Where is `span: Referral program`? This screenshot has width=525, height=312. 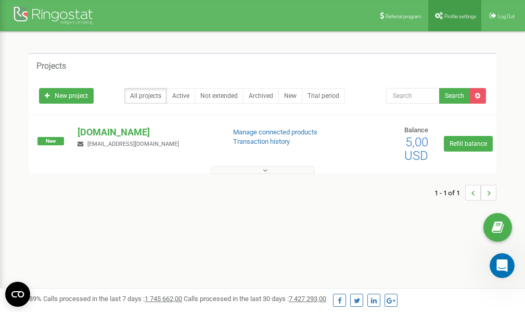
span: Referral program is located at coordinates (403, 16).